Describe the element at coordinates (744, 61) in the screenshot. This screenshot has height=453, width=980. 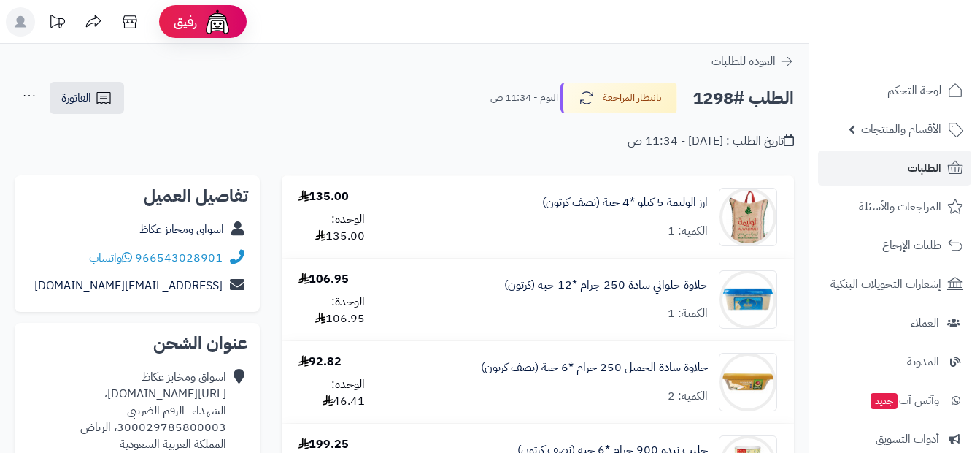
I see `span: العودة للطلبات` at that location.